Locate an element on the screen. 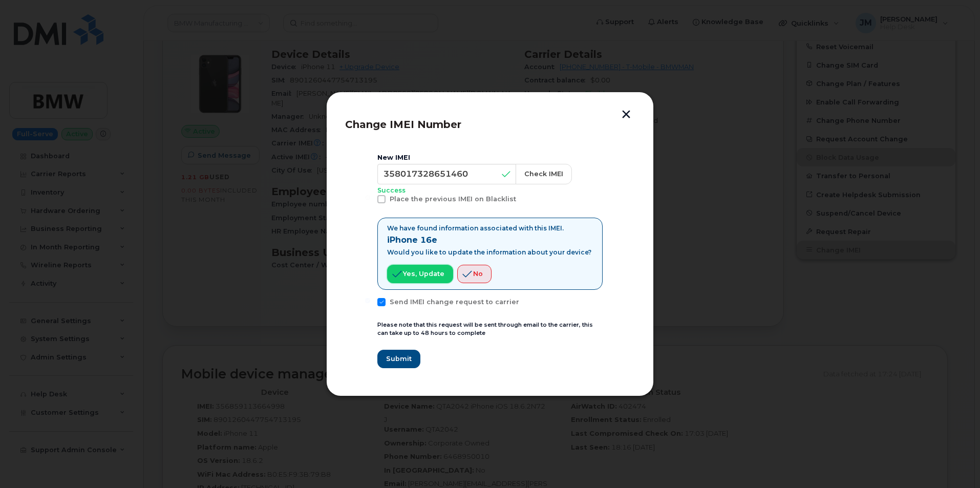  button: Check IMEI is located at coordinates (544, 174).